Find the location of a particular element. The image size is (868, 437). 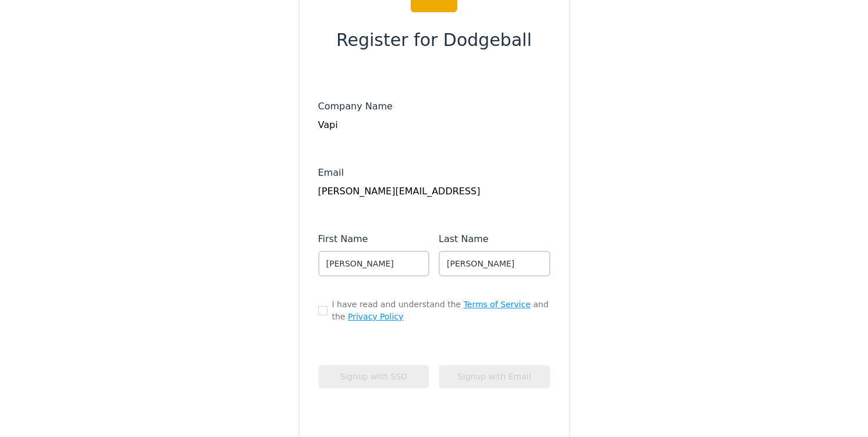

span: First Name is located at coordinates (343, 239).